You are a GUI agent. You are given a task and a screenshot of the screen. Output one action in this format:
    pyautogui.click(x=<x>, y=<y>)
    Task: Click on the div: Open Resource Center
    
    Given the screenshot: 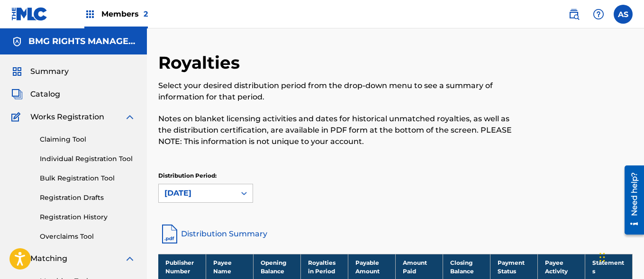 What is the action you would take?
    pyautogui.click(x=17, y=38)
    